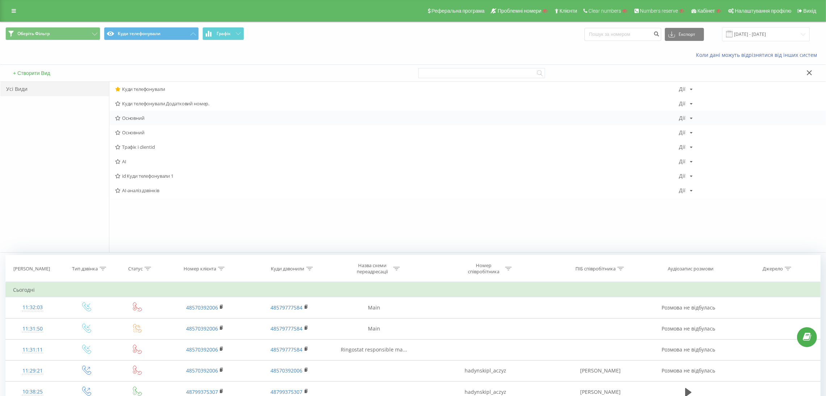  Describe the element at coordinates (623, 34) in the screenshot. I see `input: Пошук за номером` at that location.